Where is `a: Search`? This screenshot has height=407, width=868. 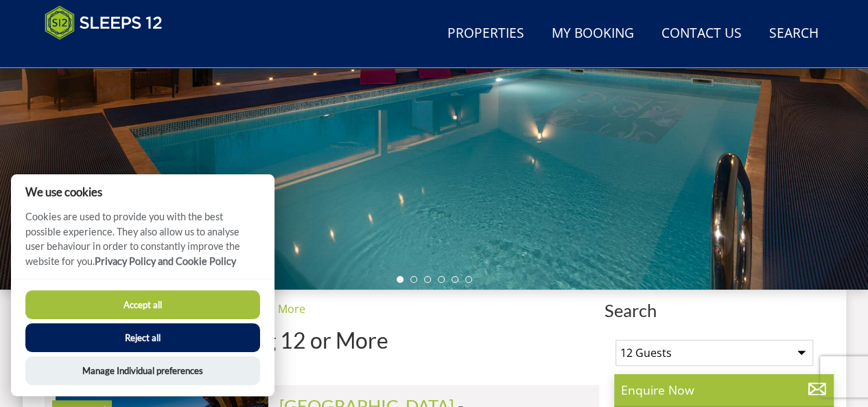 a: Search is located at coordinates (794, 34).